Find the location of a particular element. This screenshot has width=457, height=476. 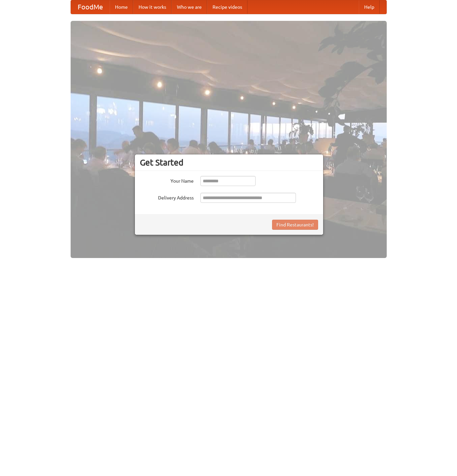

a: Who we are is located at coordinates (189, 7).